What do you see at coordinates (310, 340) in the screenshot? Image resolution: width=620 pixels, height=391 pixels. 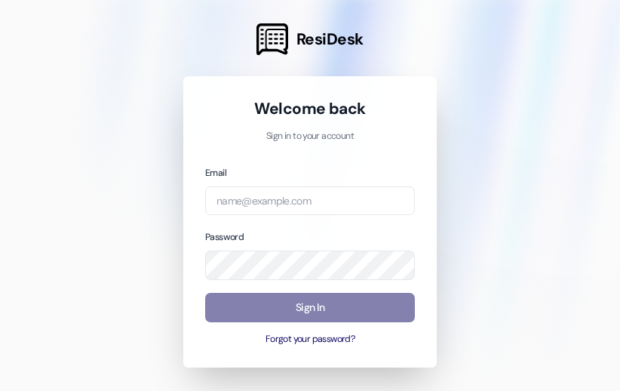 I see `button: Forgot your password?` at bounding box center [310, 340].